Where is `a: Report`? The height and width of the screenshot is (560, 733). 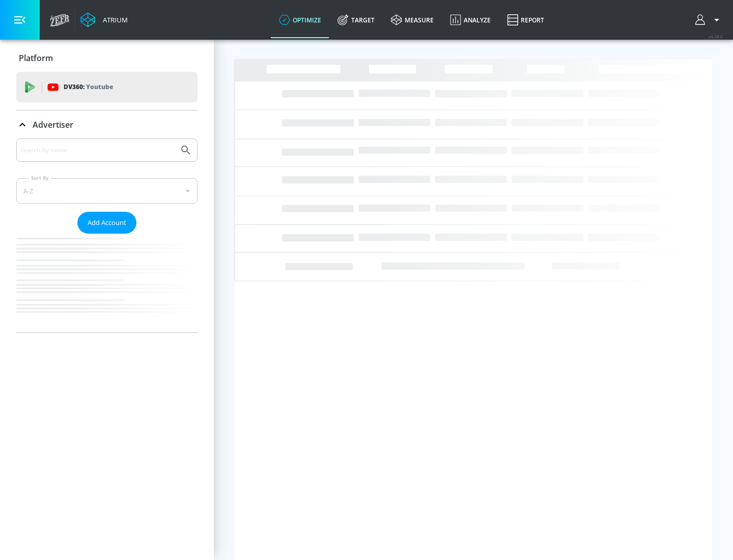
a: Report is located at coordinates (525, 20).